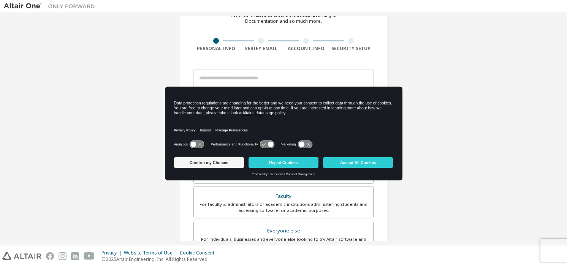  What do you see at coordinates (216, 49) in the screenshot?
I see `div: Personal Info` at bounding box center [216, 49].